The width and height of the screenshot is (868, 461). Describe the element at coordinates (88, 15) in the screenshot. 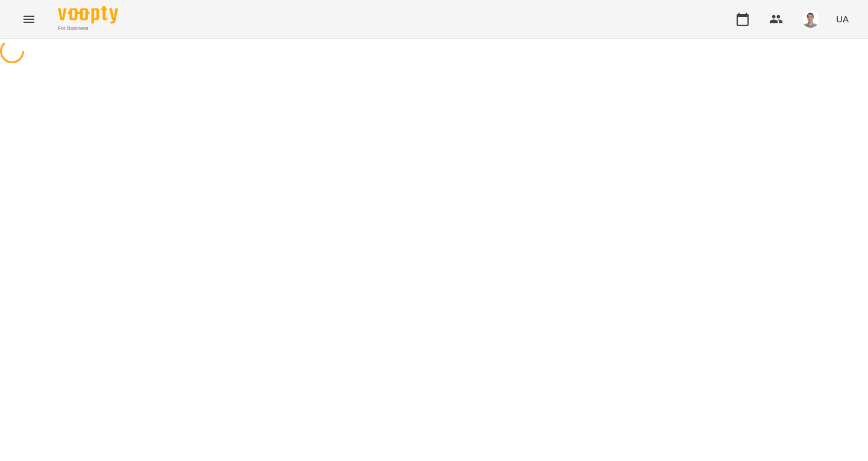

I see `img: Voopty Logo` at that location.